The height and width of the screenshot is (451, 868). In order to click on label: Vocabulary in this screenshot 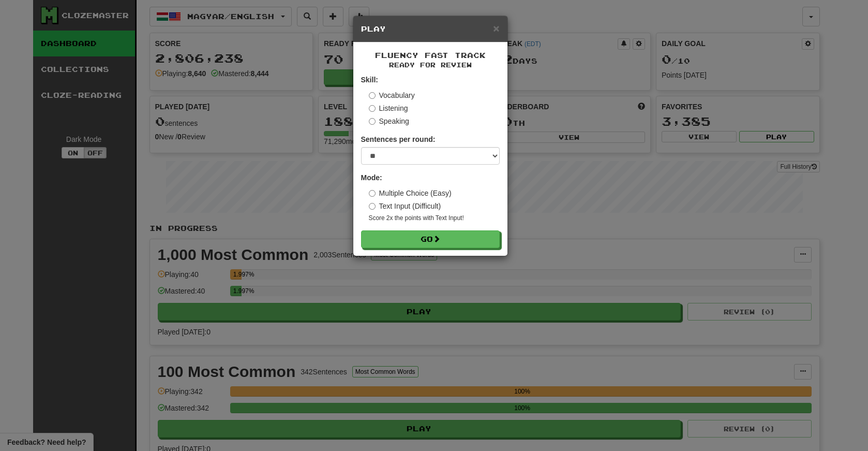, I will do `click(392, 95)`.